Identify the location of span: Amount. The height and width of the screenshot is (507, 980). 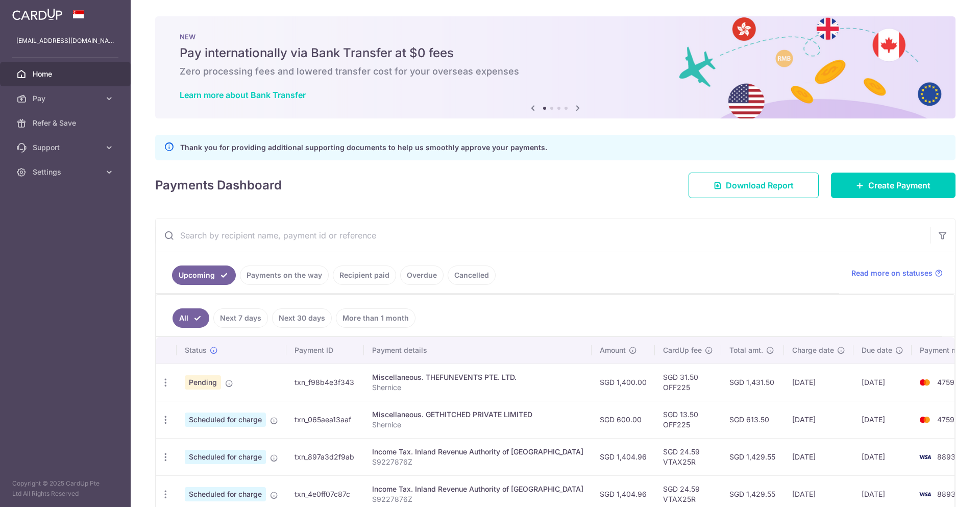
(613, 350).